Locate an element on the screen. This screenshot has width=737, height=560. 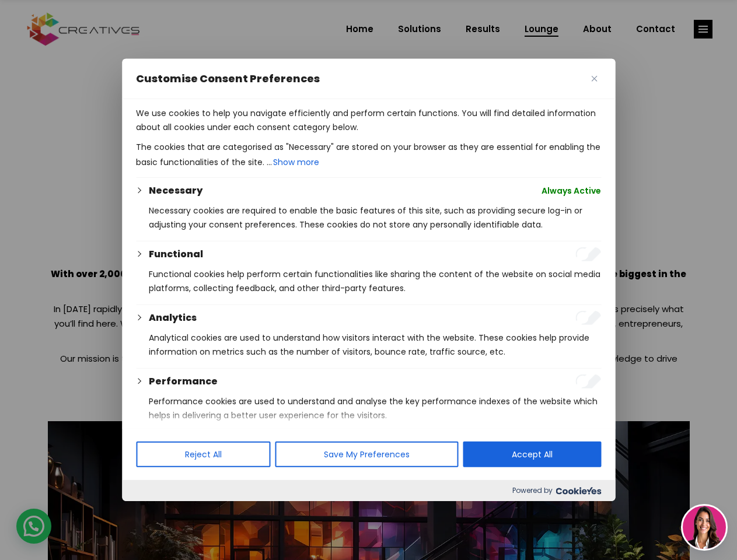
button: Necessary is located at coordinates (175, 191).